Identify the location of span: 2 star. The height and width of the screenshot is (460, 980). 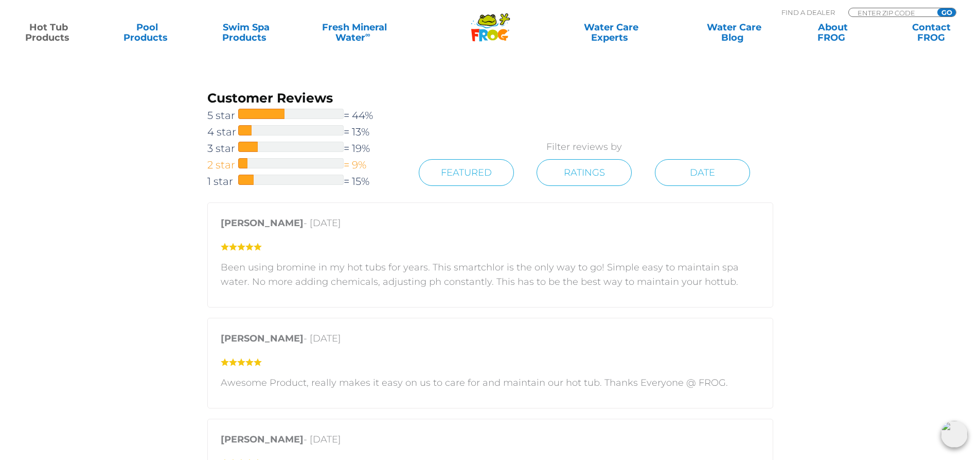
(222, 165).